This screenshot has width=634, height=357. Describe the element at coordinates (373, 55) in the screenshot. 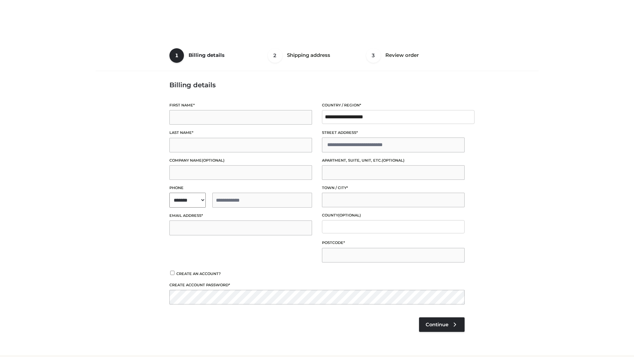

I see `span: 3` at that location.